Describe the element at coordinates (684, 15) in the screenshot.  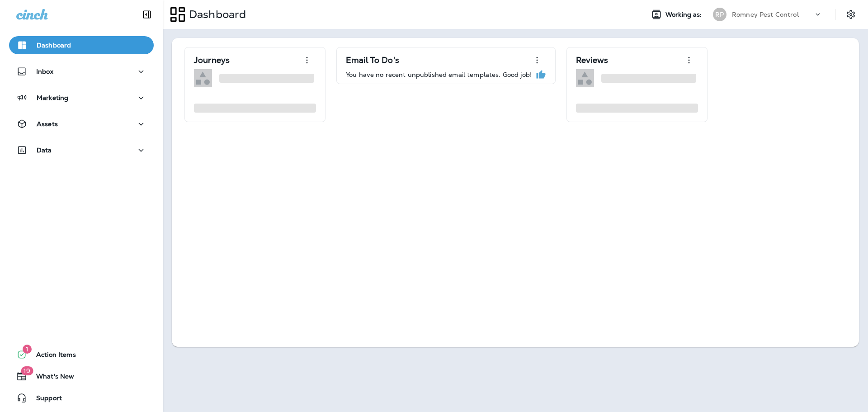
I see `span: Working as:` at that location.